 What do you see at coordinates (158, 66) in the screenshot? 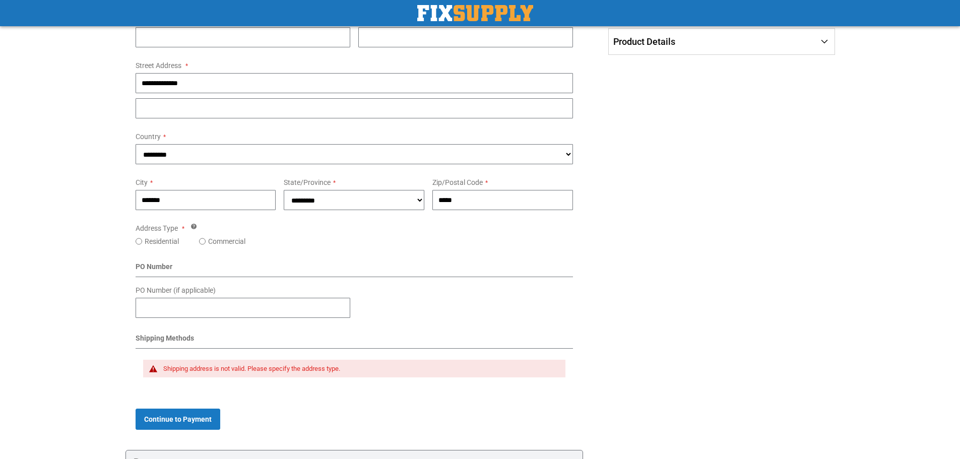
I see `span: Street Address` at bounding box center [158, 66].